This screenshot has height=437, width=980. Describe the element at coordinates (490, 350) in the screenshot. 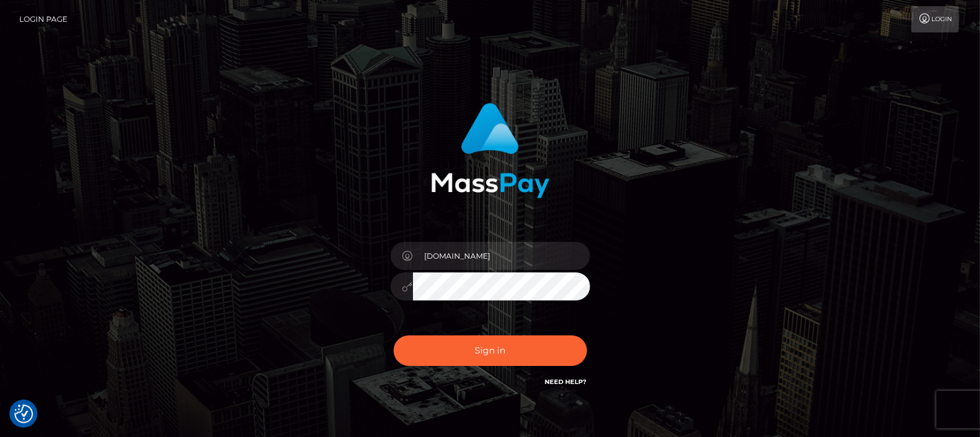

I see `button: Sign in` at that location.